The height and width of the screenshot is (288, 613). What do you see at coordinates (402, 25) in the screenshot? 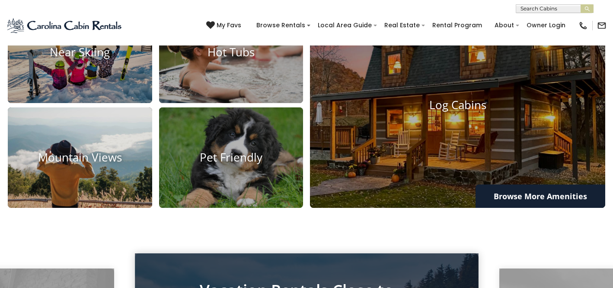
I see `a: Real Estate` at bounding box center [402, 25].